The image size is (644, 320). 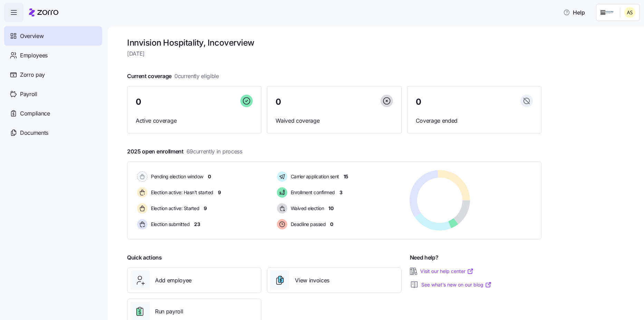 What do you see at coordinates (447, 271) in the screenshot?
I see `a: Visit our help center` at bounding box center [447, 271].